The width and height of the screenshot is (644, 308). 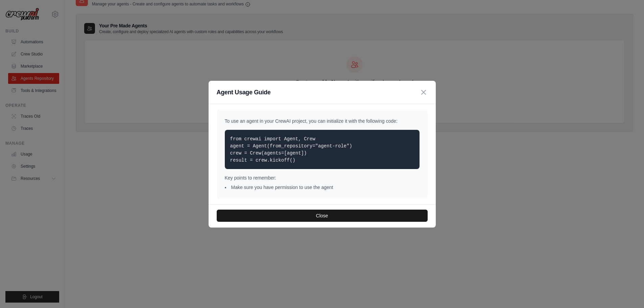 What do you see at coordinates (322, 121) in the screenshot?
I see `p: To use an agent in your CrewAI project, you can initialize it with the following code:` at bounding box center [322, 121].